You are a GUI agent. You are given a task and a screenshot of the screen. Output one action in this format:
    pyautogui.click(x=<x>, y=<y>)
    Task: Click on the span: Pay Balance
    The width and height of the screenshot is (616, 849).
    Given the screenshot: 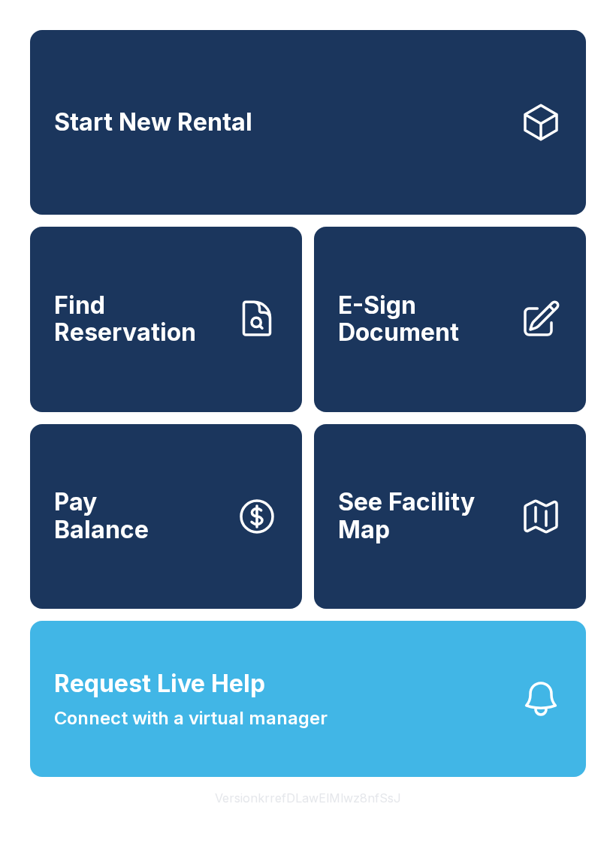 What is the action you would take?
    pyautogui.click(x=101, y=516)
    